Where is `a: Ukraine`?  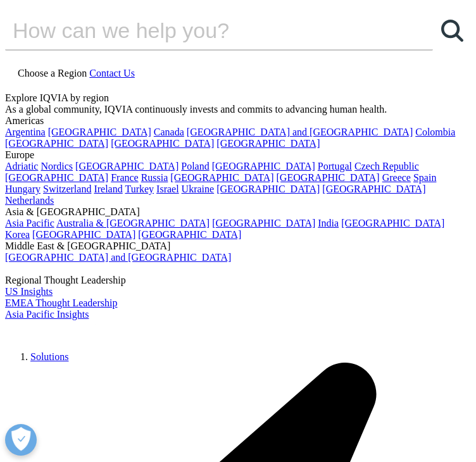 a: Ukraine is located at coordinates (198, 189).